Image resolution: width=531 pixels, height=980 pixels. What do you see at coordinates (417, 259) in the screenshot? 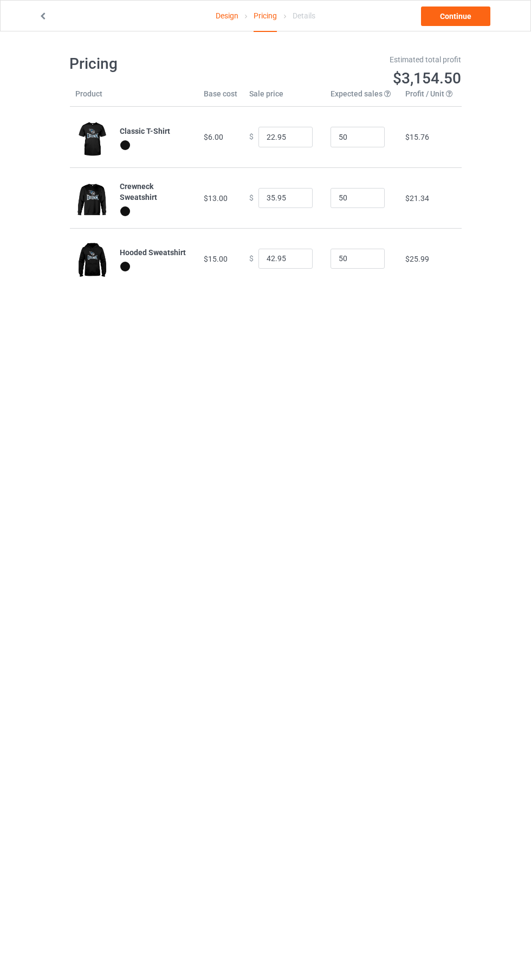
I see `span: $25.99` at bounding box center [417, 259].